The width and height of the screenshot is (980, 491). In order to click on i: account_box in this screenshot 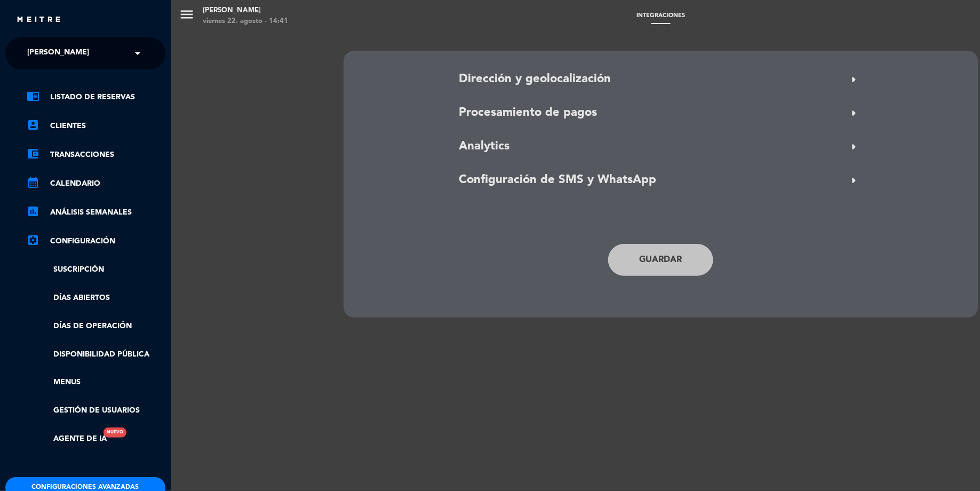, I will do `click(33, 125)`.